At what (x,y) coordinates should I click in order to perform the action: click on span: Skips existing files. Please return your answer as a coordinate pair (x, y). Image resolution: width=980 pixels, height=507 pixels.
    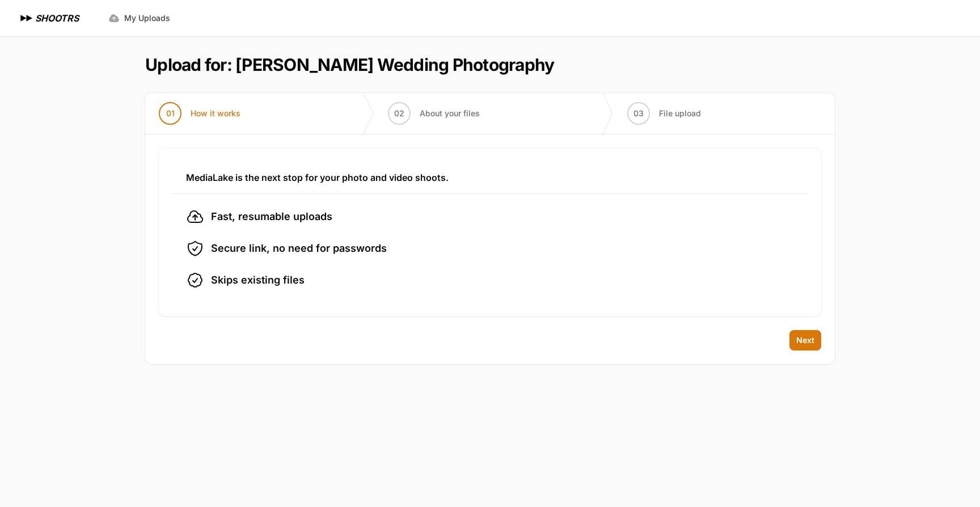
    Looking at the image, I should click on (257, 280).